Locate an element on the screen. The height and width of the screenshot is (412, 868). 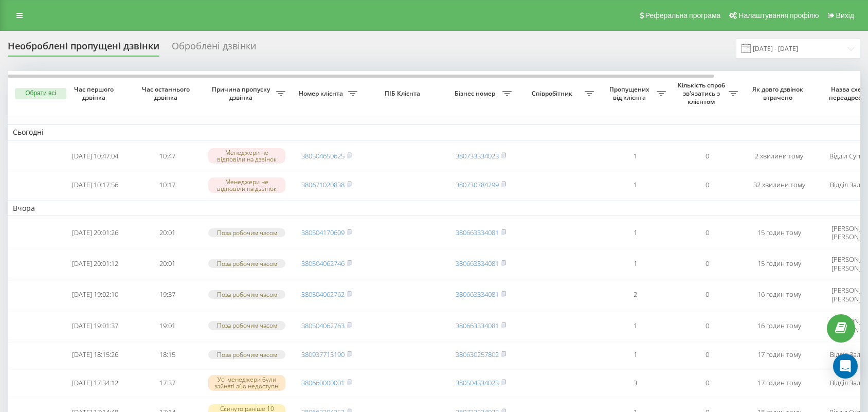
a: 380730784299 is located at coordinates (477, 184).